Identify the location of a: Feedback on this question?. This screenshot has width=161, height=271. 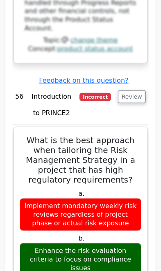
(84, 80).